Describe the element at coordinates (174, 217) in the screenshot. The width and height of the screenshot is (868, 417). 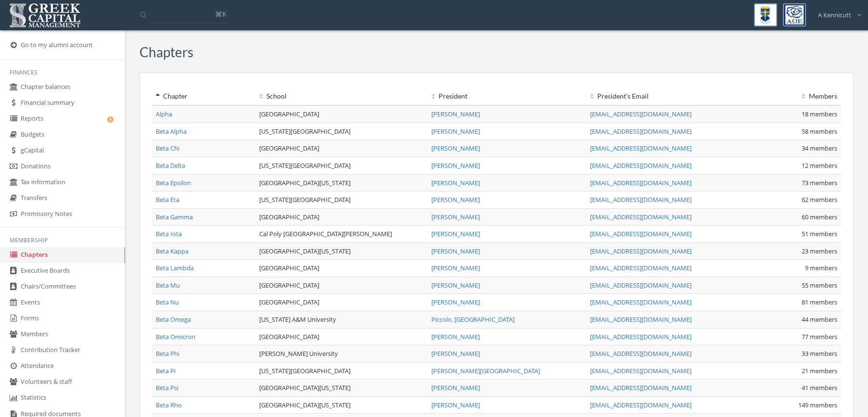
I see `a: Beta Gamma` at that location.